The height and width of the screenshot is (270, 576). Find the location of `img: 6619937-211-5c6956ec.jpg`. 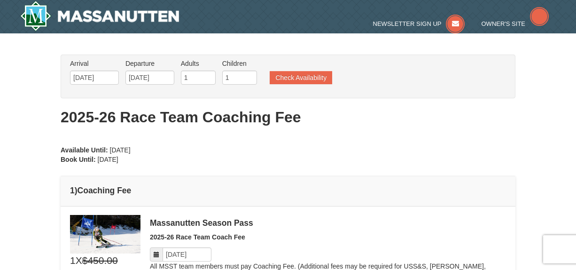

img: 6619937-211-5c6956ec.jpg is located at coordinates (105, 234).